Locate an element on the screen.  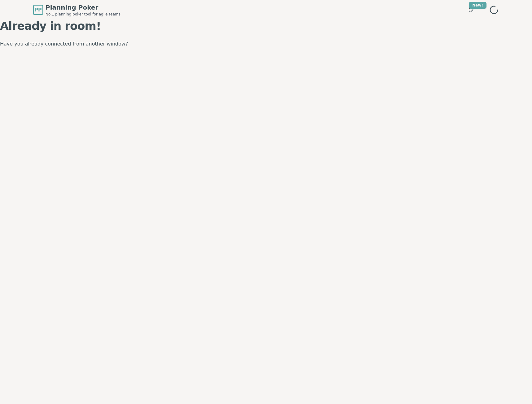
a: PPPlanning PokerNo.1 planning poker tool for agile teams is located at coordinates (77, 10).